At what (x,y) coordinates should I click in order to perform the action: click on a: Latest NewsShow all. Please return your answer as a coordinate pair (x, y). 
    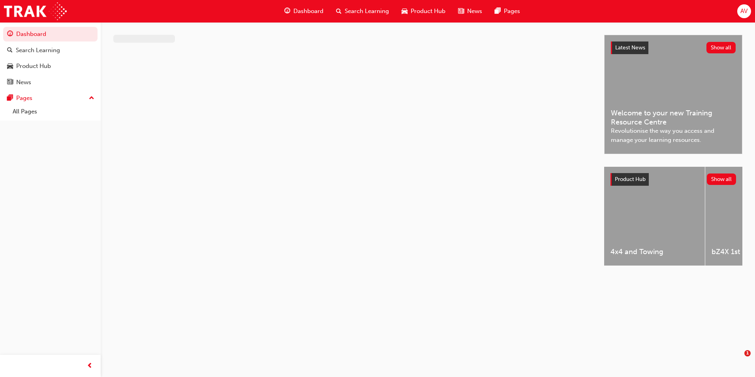
    Looking at the image, I should click on (674, 48).